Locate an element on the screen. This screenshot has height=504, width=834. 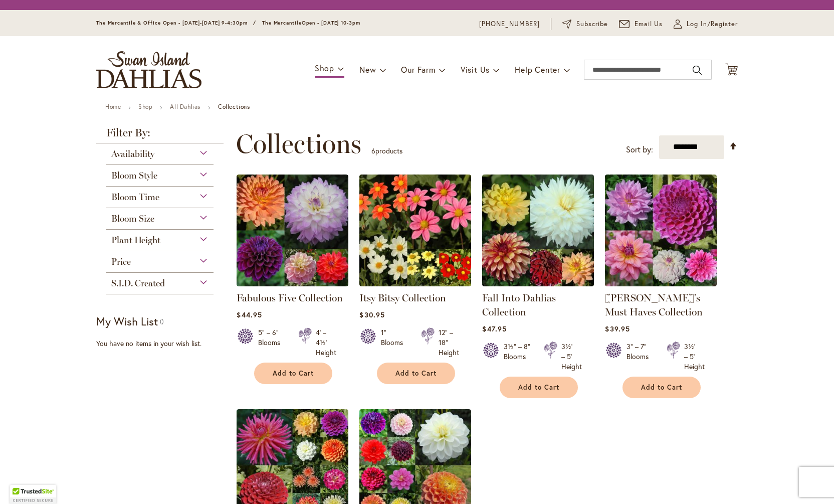
a: Subscribe is located at coordinates (585, 24).